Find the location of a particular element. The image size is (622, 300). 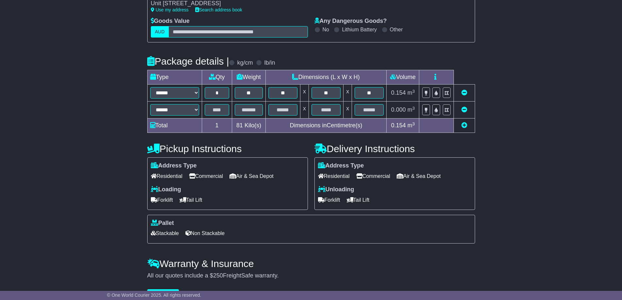

a: Add new item is located at coordinates (464, 125).